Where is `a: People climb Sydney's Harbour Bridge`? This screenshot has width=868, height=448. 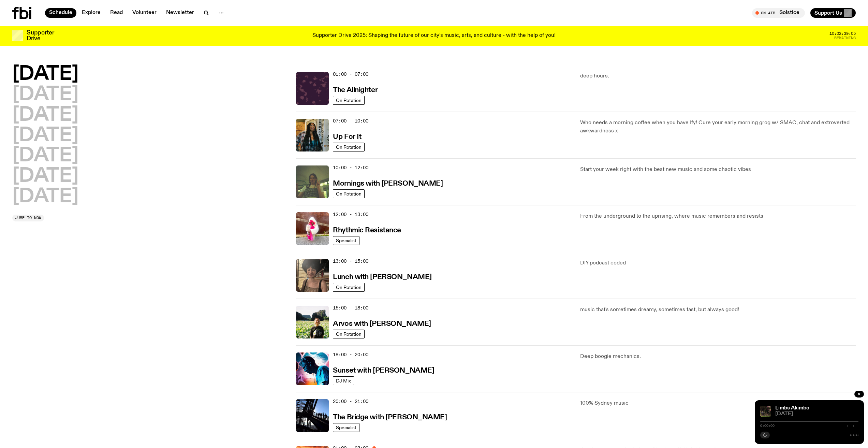 a: People climb Sydney's Harbour Bridge is located at coordinates (313, 416).